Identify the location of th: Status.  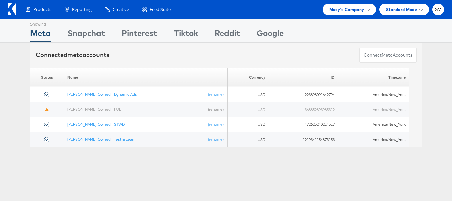
(47, 77).